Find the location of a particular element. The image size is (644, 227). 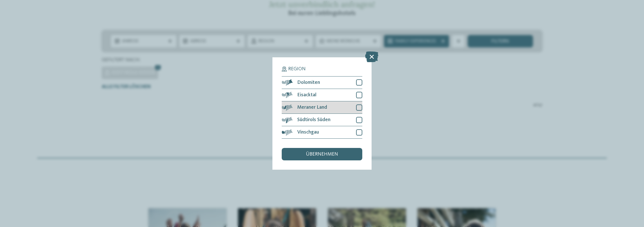

span: Eisacktal is located at coordinates (307, 95).